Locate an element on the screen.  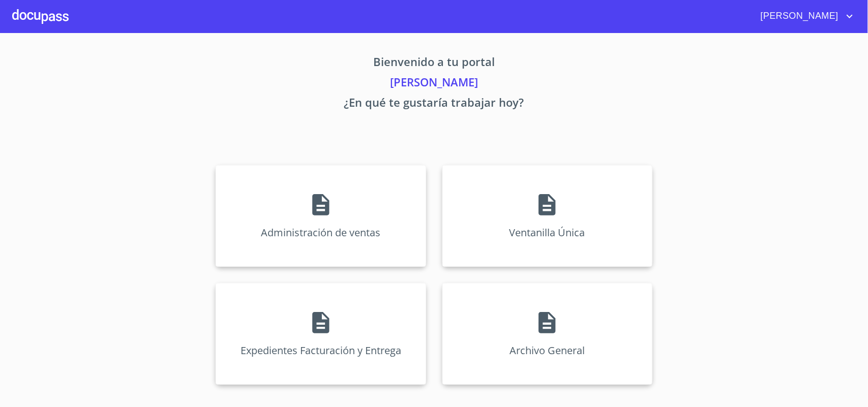
p: Expedientes Facturación y Entrega is located at coordinates (321, 350).